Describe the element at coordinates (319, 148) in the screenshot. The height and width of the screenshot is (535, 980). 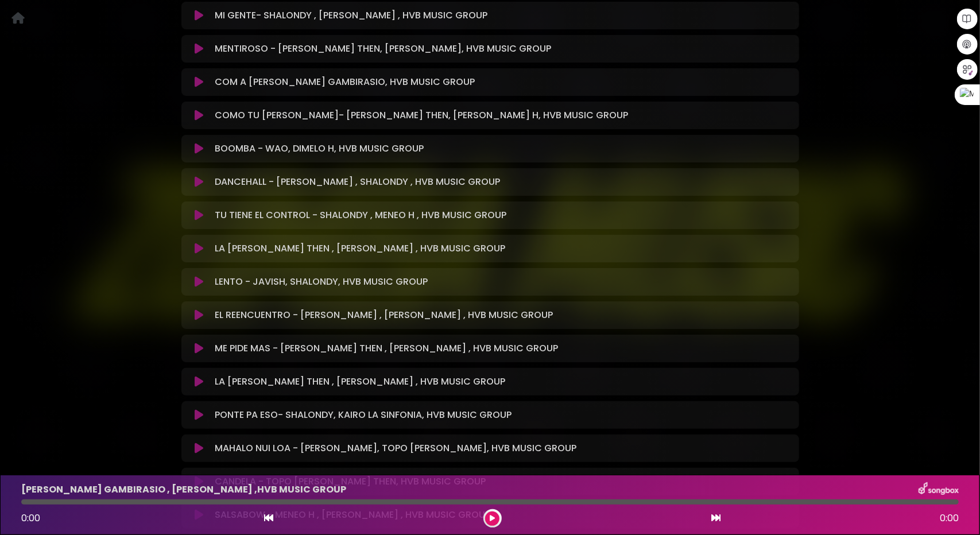
I see `p: BOOMBA - WAO, DIMELO H, HVB MUSIC GROUP` at that location.